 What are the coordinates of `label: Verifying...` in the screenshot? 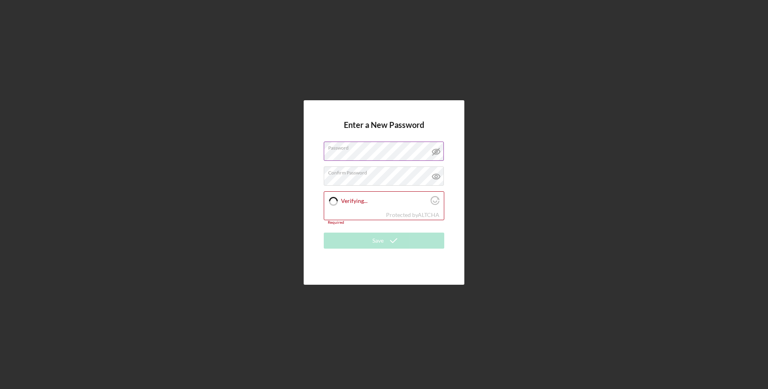 It's located at (384, 201).